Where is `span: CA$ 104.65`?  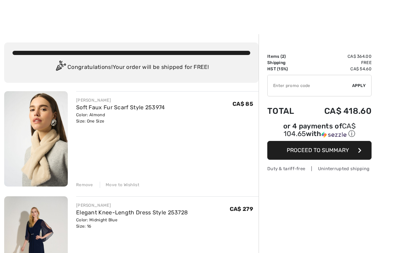 span: CA$ 104.65 is located at coordinates (320, 130).